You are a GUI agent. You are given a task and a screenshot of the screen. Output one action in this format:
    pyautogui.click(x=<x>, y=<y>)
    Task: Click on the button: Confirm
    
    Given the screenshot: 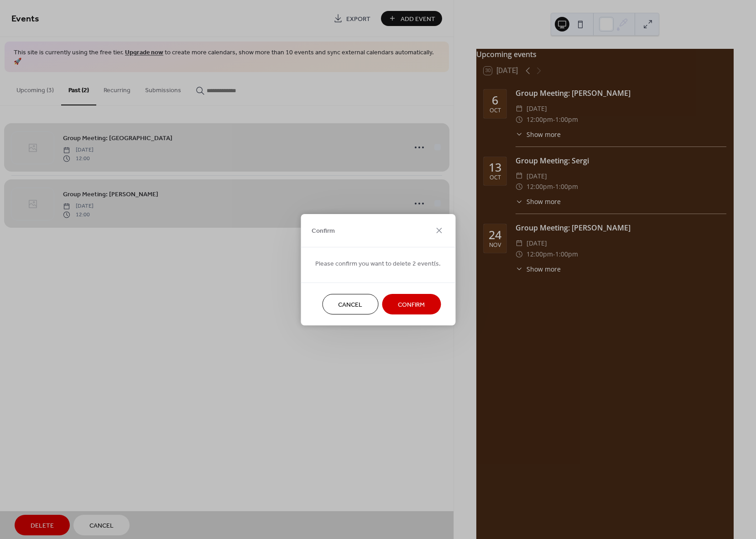 What is the action you would take?
    pyautogui.click(x=411, y=304)
    